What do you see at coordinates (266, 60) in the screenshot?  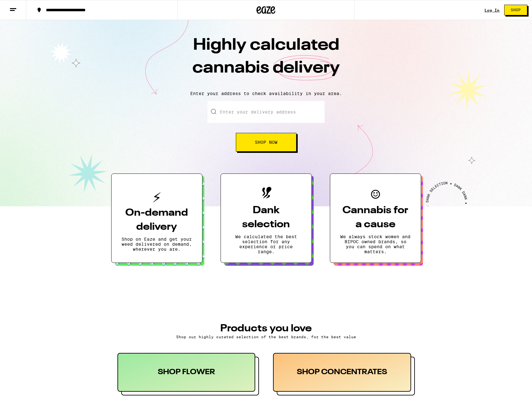 I see `h1: Highly calculated cannabis delivery` at bounding box center [266, 60].